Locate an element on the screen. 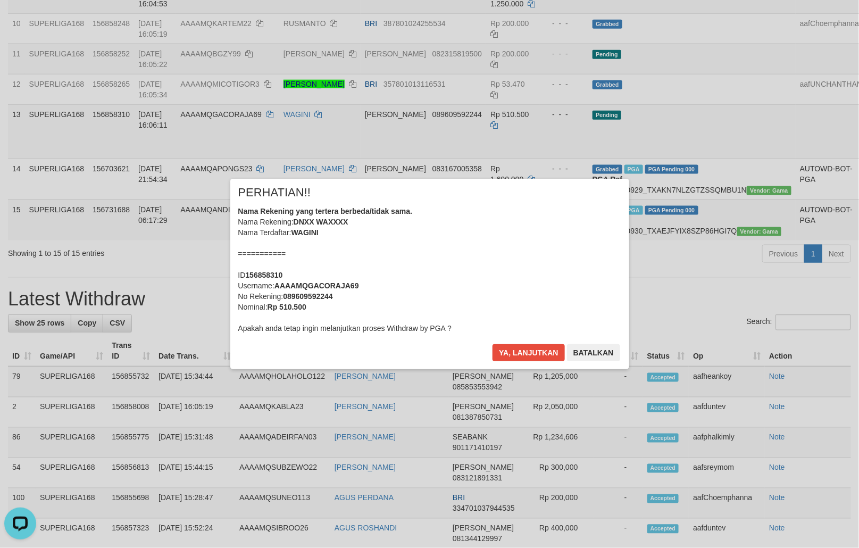  b: Nama Rekening yang tertera berbeda/tidak sama. is located at coordinates (325, 211).